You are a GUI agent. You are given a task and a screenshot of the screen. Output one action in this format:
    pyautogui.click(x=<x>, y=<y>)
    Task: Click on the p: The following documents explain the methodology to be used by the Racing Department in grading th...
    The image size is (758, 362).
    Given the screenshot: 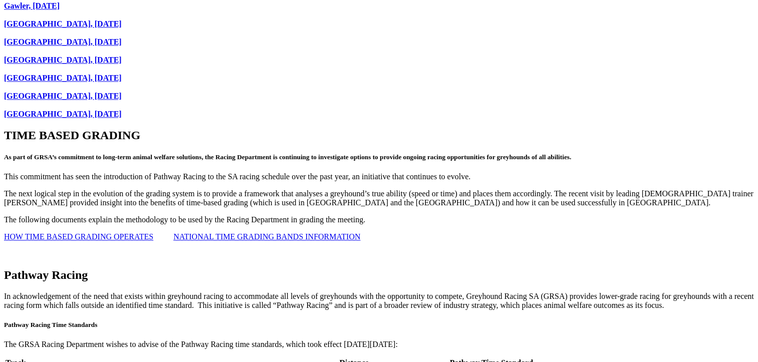 What is the action you would take?
    pyautogui.click(x=379, y=220)
    